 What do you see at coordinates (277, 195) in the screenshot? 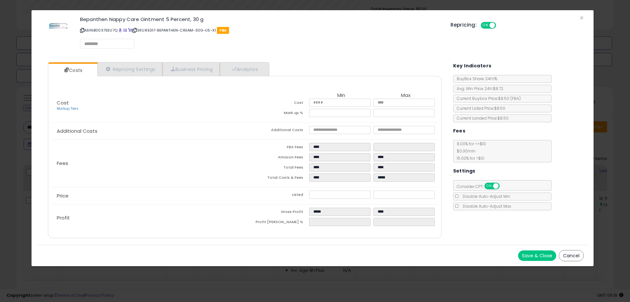
I see `td: Listed` at bounding box center [277, 195].